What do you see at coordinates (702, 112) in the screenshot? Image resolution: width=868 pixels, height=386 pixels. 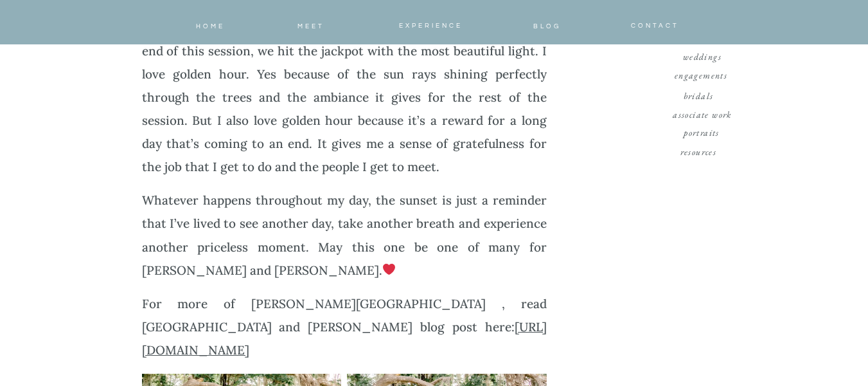 I see `p: associate work` at bounding box center [702, 112].